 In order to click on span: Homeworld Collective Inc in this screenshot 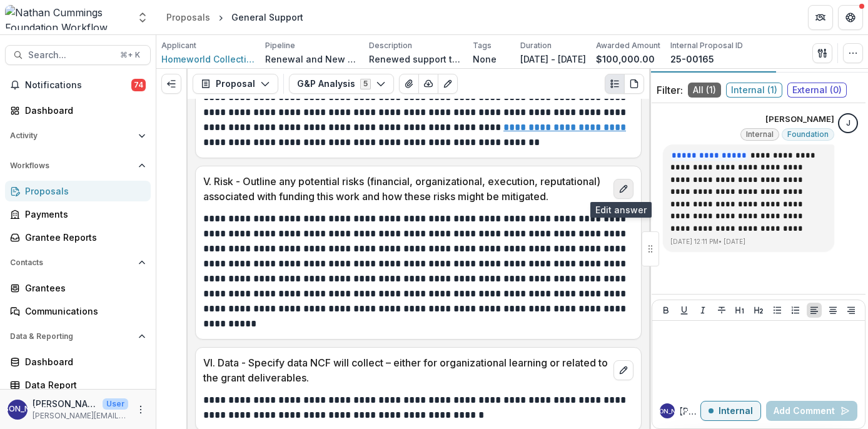, I will do `click(208, 59)`.